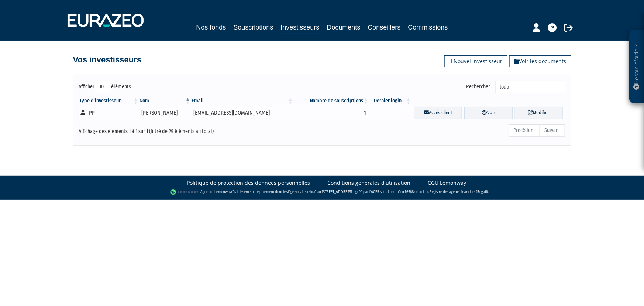 The image size is (644, 306). What do you see at coordinates (438, 113) in the screenshot?
I see `a: Accès client` at bounding box center [438, 113].